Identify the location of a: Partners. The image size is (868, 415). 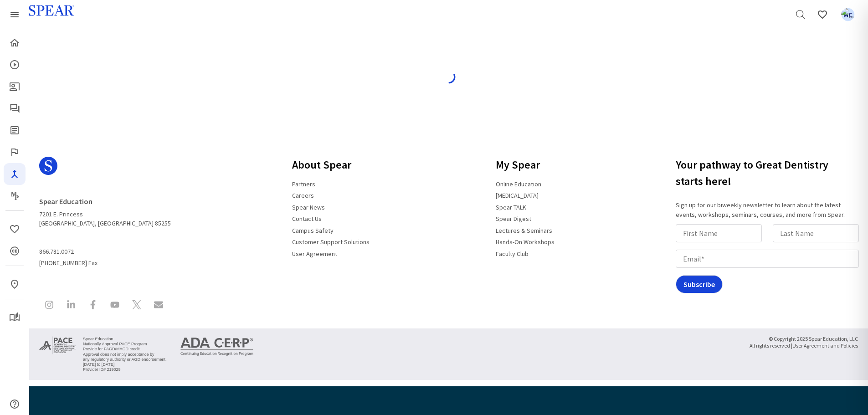
(303, 184).